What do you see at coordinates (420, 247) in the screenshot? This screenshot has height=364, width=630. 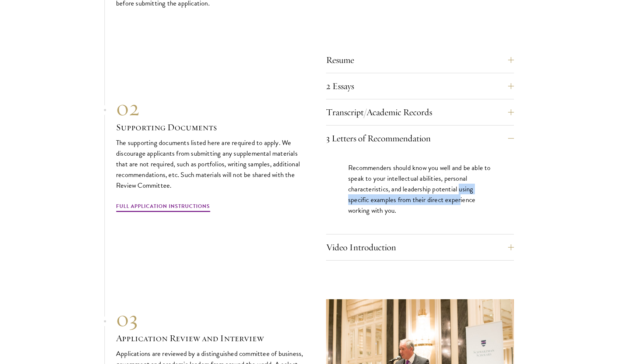 I see `button: Video Introduction` at bounding box center [420, 247].